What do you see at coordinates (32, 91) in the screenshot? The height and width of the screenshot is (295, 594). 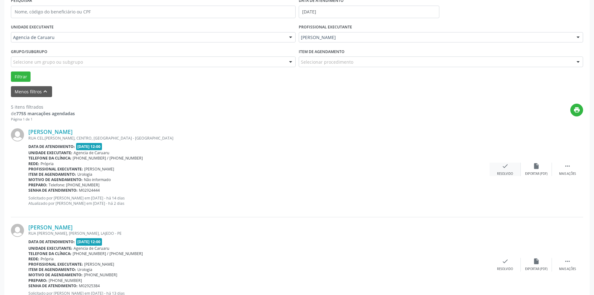 I see `button: Menos filtroskeyboard_arrow_up` at bounding box center [32, 91].